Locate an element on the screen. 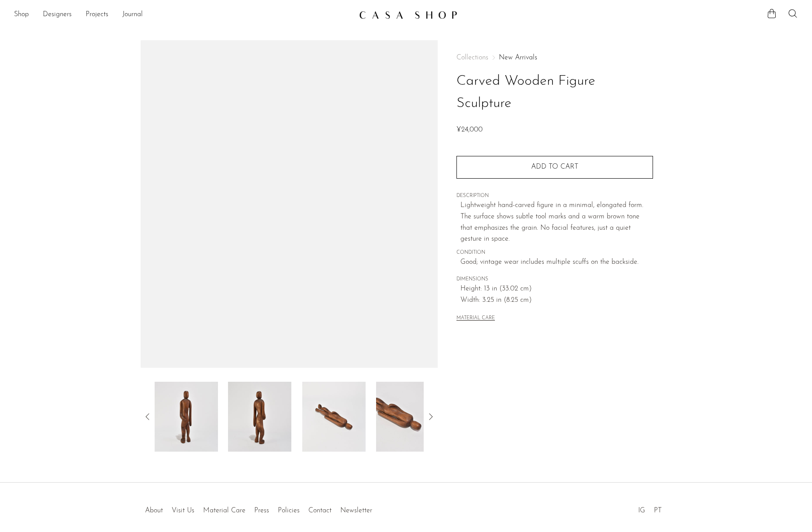 The height and width of the screenshot is (532, 812). a: About is located at coordinates (153, 510).